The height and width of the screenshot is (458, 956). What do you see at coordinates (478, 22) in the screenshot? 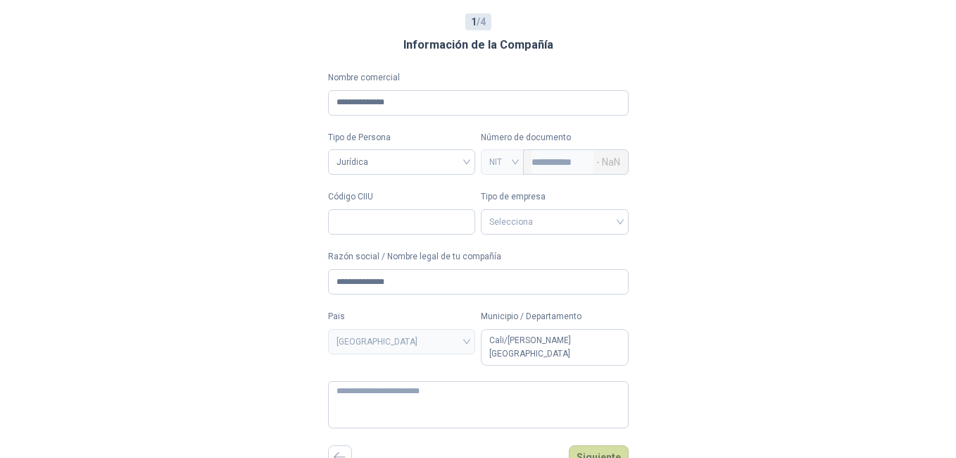
I see `span: / 4` at bounding box center [478, 22].